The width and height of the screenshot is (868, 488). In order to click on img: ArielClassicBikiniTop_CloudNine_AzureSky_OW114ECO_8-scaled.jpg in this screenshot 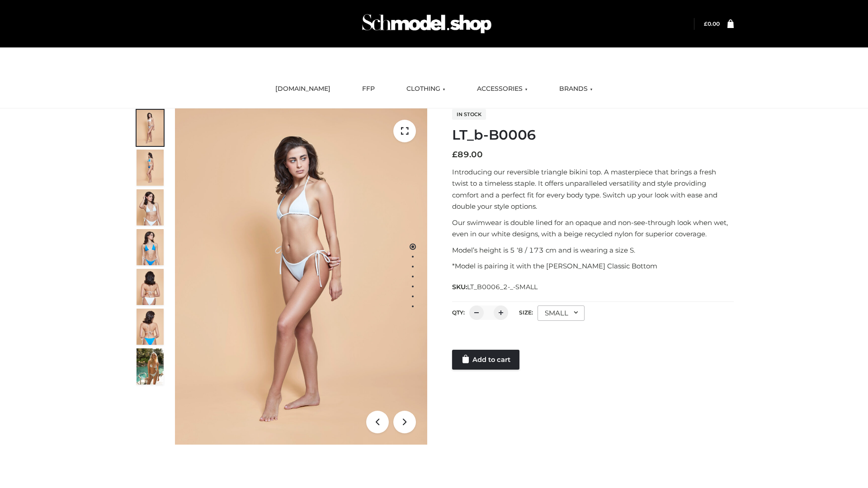, I will do `click(150, 327)`.